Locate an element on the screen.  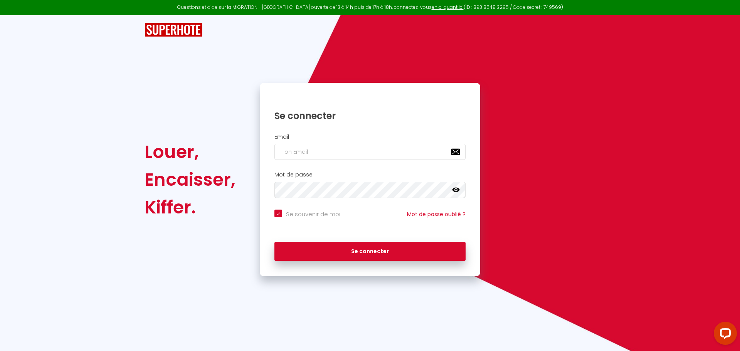
button: Open LiveChat chat widget is located at coordinates (18, 15).